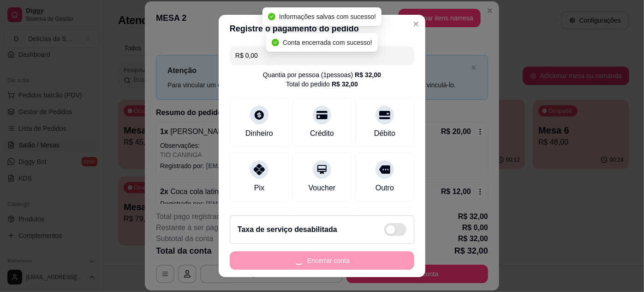 The height and width of the screenshot is (292, 644). Describe the element at coordinates (385, 133) in the screenshot. I see `div: Débito` at that location.